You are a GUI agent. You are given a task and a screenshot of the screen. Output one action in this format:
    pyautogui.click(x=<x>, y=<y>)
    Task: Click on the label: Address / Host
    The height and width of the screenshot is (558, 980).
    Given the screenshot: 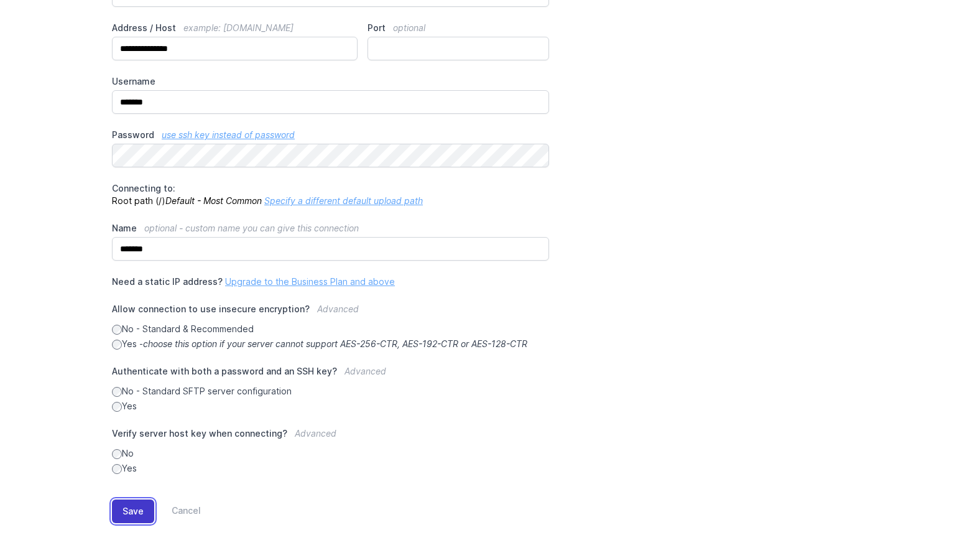 What is the action you would take?
    pyautogui.click(x=234, y=28)
    